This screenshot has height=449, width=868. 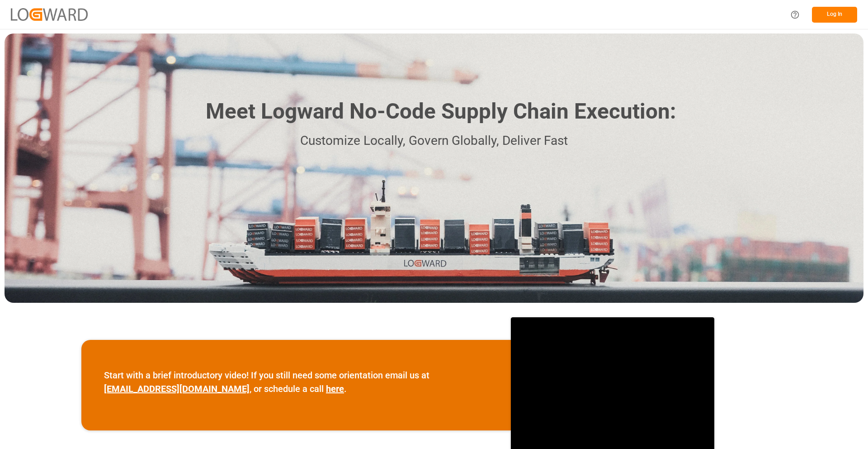 I want to click on p: Customize Locally, Govern Globally, Deliver Fast, so click(x=434, y=141).